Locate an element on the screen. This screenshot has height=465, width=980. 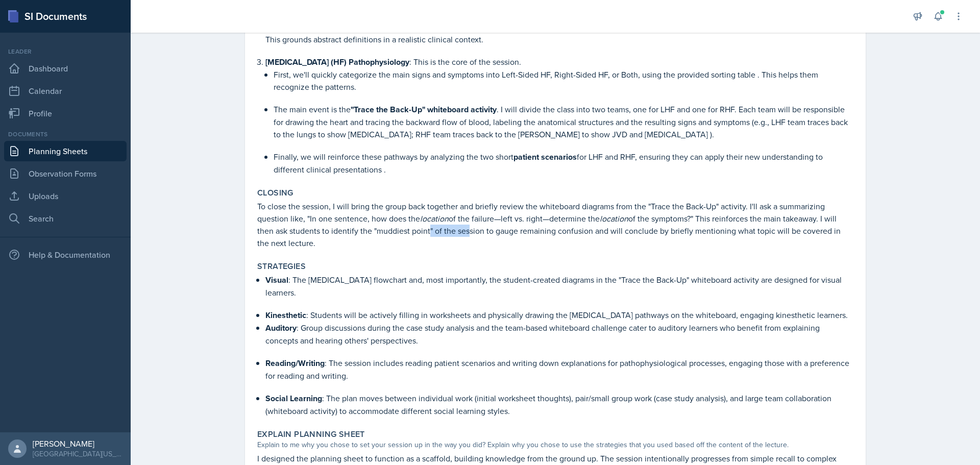
strong: patient scenarios is located at coordinates (545, 157).